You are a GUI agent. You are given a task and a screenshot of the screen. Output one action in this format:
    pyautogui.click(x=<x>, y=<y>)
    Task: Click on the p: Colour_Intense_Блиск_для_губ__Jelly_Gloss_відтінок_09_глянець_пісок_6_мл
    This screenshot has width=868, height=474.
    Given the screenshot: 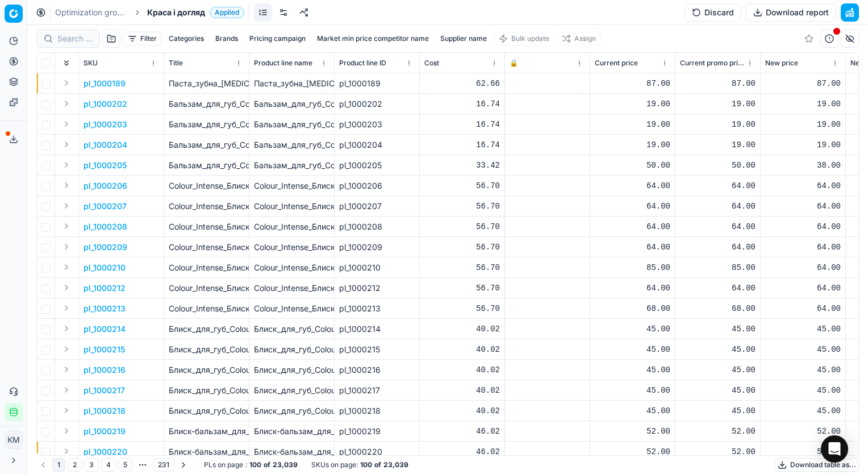 What is the action you would take?
    pyautogui.click(x=206, y=186)
    